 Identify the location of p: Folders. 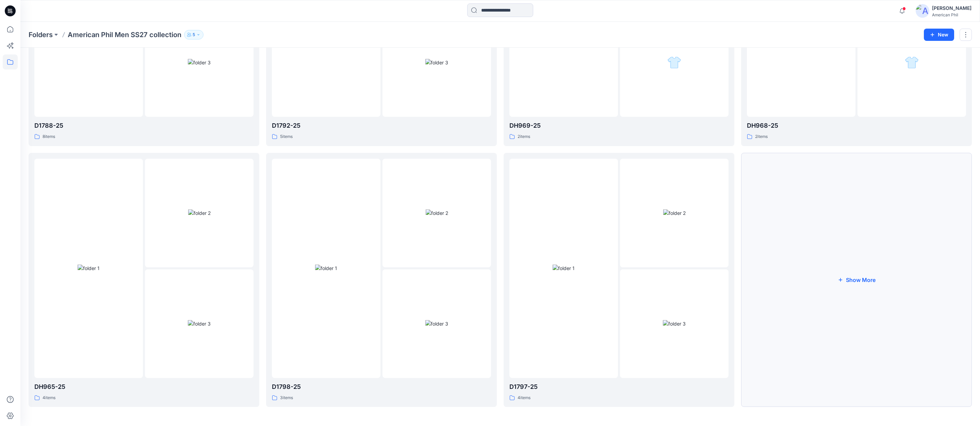
(40, 35).